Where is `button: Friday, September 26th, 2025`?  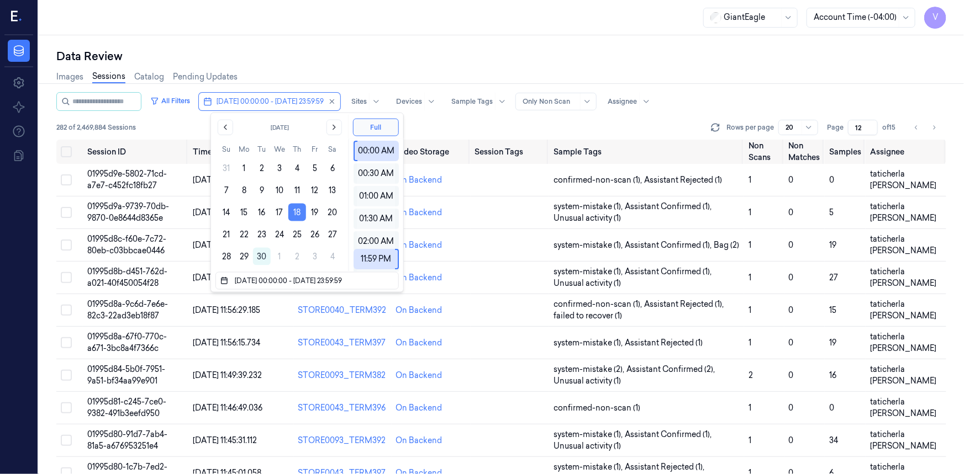
button: Friday, September 26th, 2025 is located at coordinates (315, 235).